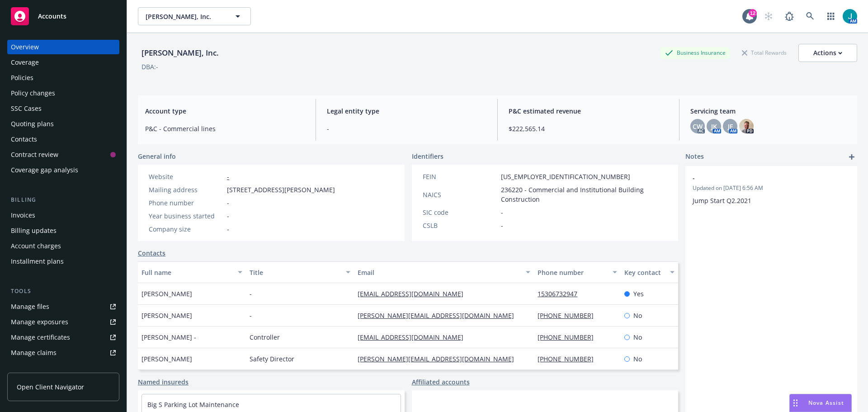  I want to click on a: Manage certificates, so click(64, 337).